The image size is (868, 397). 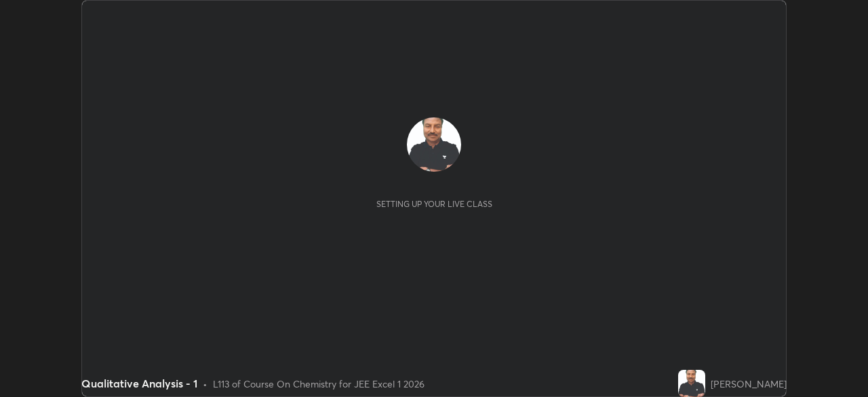 I want to click on div: L113 of Course On Chemistry for JEE Excel 1 2026, so click(x=319, y=383).